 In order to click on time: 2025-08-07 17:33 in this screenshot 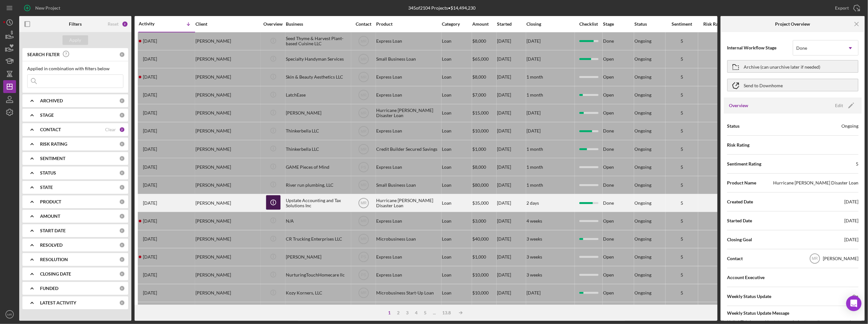, I will do `click(150, 59)`.